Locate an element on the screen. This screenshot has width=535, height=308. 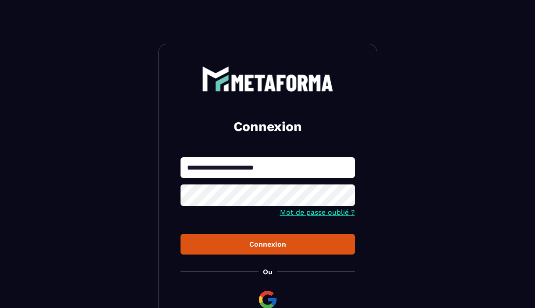
h2: Connexion is located at coordinates (268, 127).